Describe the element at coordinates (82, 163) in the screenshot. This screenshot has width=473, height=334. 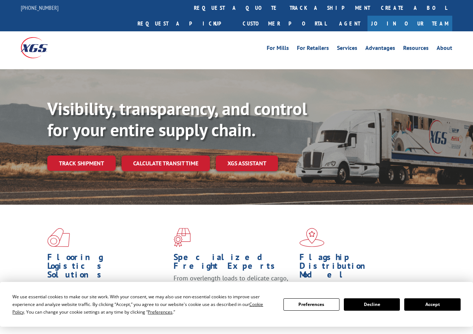
I see `a: Track shipment` at that location.